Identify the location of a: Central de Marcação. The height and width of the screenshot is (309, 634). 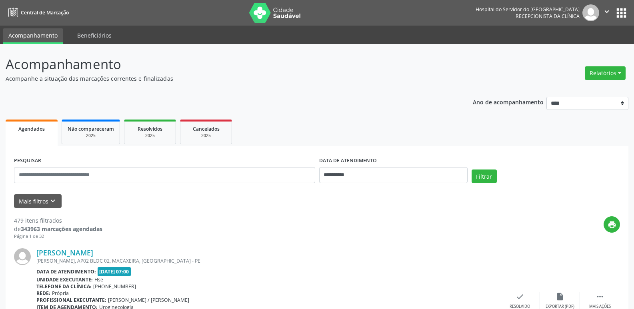
(37, 12).